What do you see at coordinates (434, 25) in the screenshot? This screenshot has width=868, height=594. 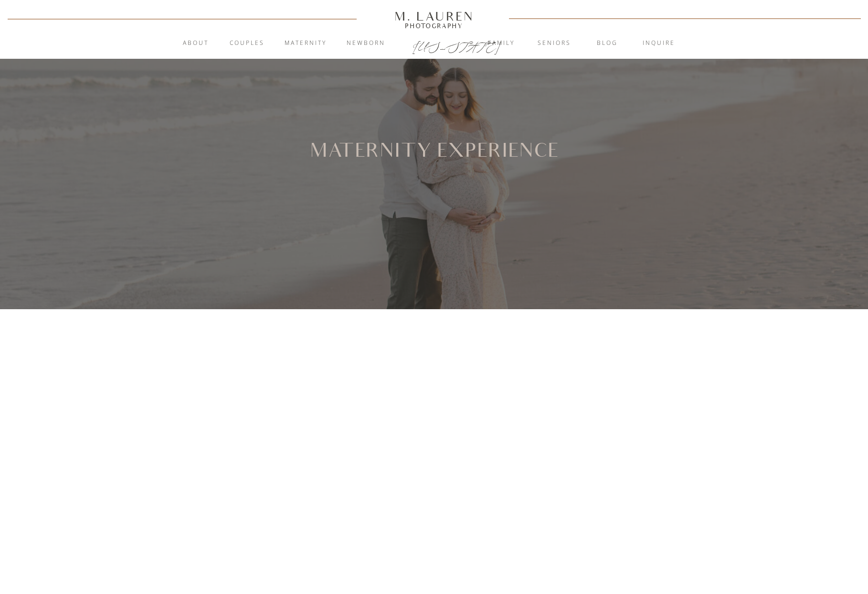 I see `a: Photography` at bounding box center [434, 25].